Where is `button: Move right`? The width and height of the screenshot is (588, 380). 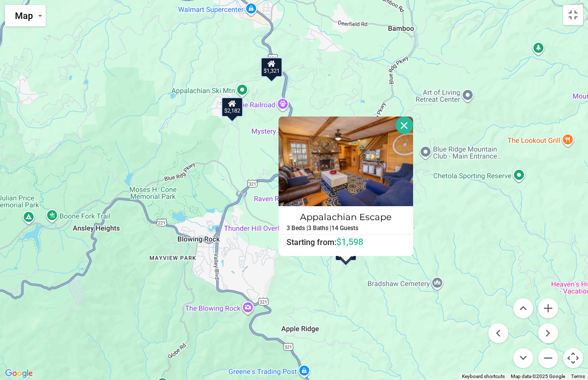
button: Move right is located at coordinates (549, 334).